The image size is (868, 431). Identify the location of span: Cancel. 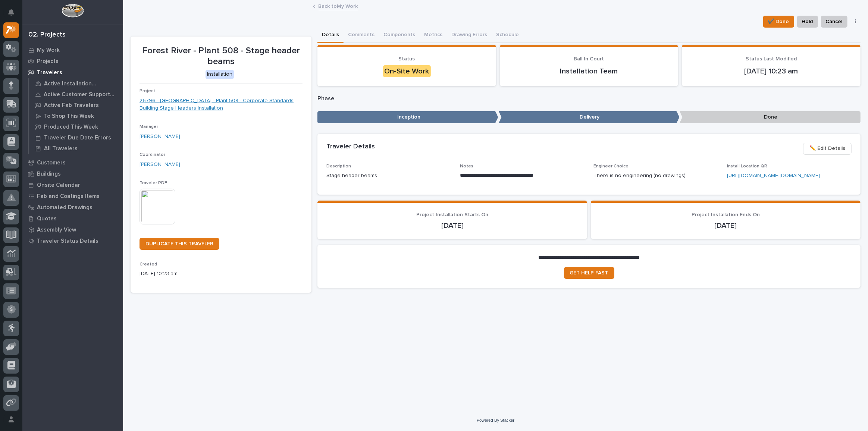
(834, 22).